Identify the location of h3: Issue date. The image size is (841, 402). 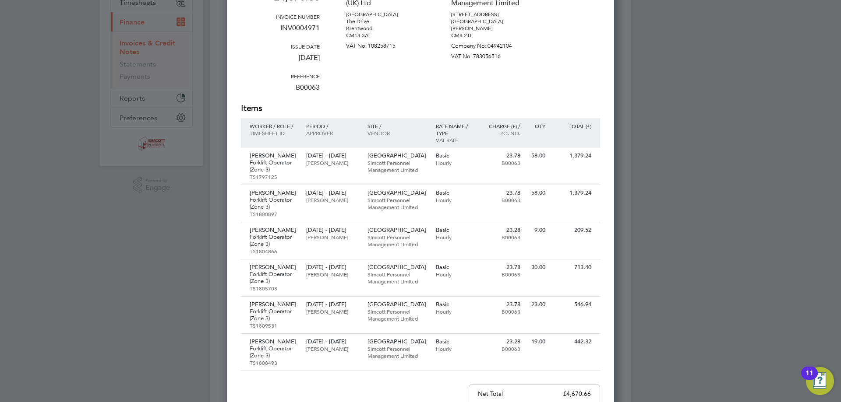
(280, 46).